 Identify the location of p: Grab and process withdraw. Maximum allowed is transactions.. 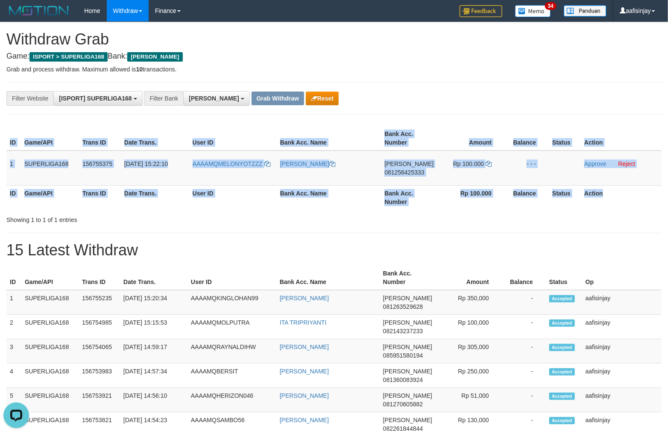
(334, 69).